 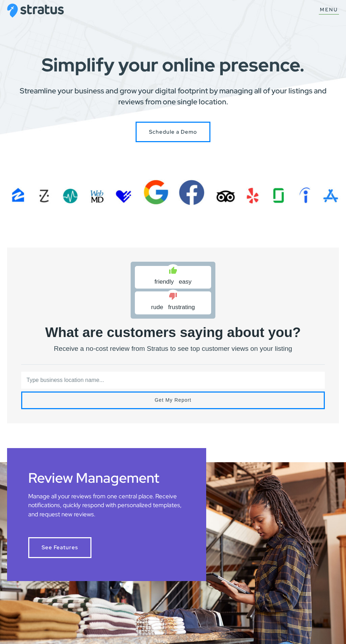 I want to click on p: Manage all your reviews from one central place. Receive notifications, quickly respond with perso..., so click(x=107, y=505).